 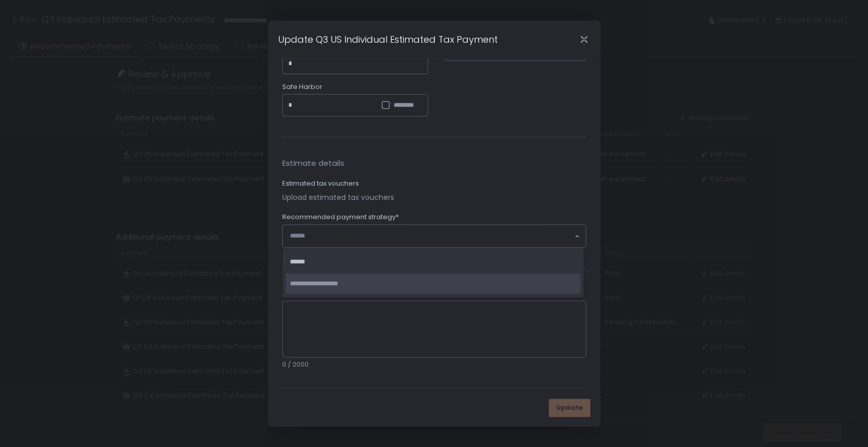 What do you see at coordinates (388, 39) in the screenshot?
I see `h1: Update Q3 US Individual Estimated Tax Payment` at bounding box center [388, 39].